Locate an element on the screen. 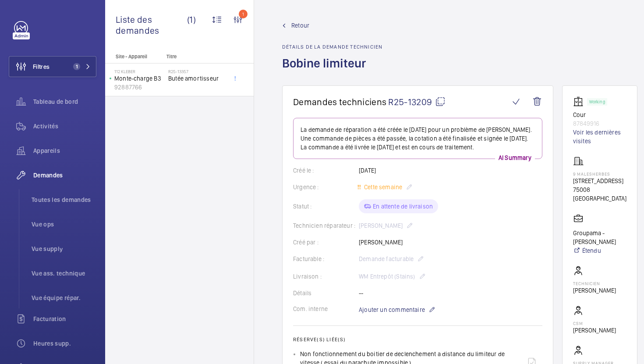  span: Filtres is located at coordinates (41, 67).